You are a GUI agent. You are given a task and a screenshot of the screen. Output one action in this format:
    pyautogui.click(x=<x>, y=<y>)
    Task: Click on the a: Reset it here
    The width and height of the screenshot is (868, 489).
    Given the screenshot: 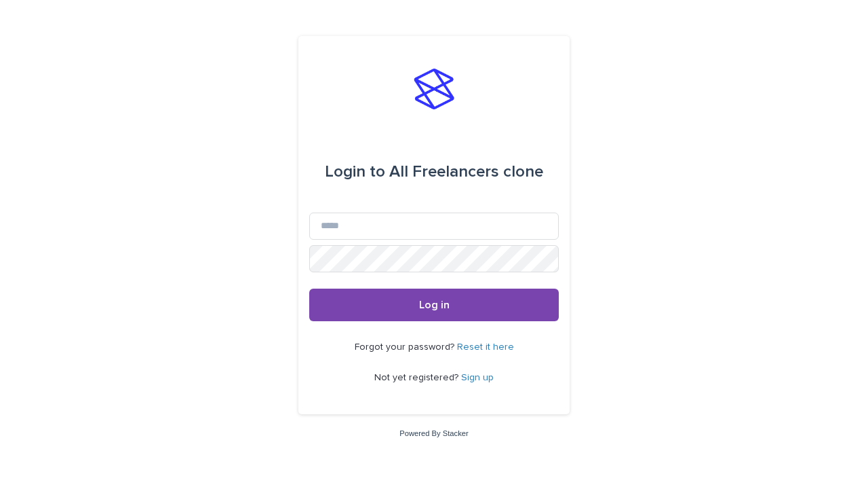 What is the action you would take?
    pyautogui.click(x=486, y=347)
    